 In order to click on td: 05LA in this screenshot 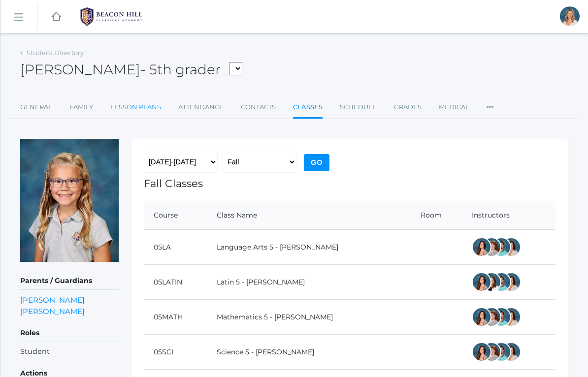, I will do `click(175, 247)`.